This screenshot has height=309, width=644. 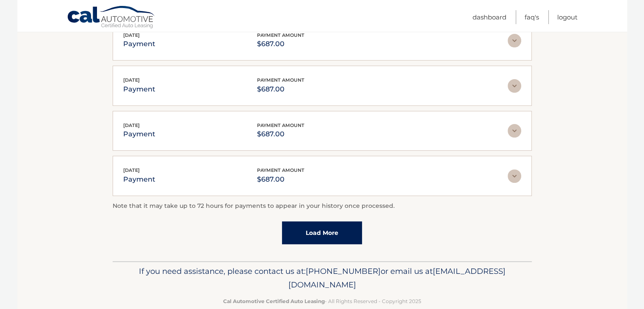 What do you see at coordinates (489, 17) in the screenshot?
I see `a: Dashboard` at bounding box center [489, 17].